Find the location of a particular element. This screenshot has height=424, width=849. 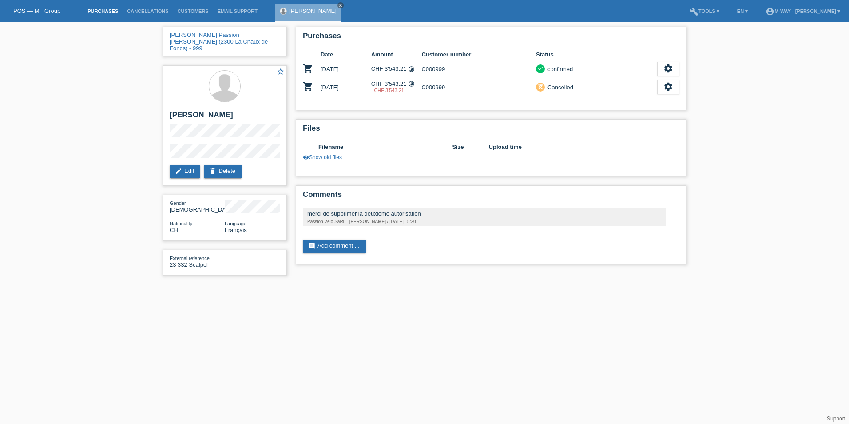

a: visibilityShow old files is located at coordinates (322, 157).